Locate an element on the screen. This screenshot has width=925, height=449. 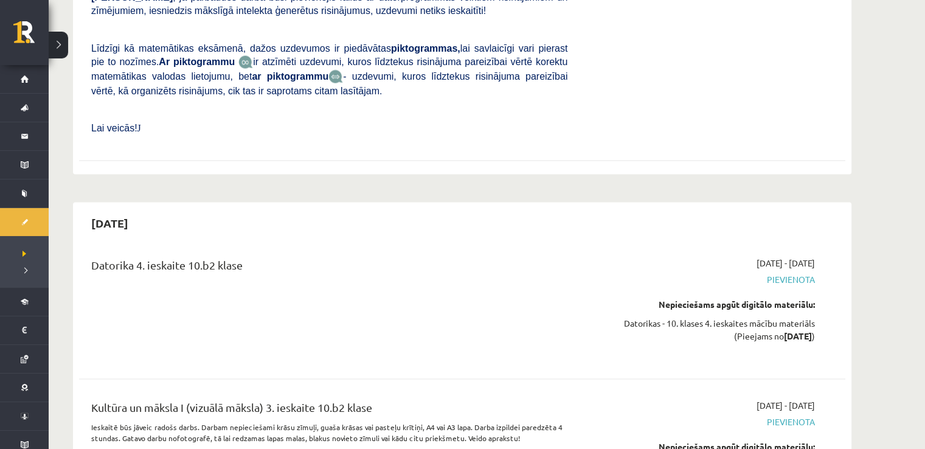
span: Līdzīgi kā matemātikas eksāmenā, dažos uzdevumos ir piedāvātas lai savlaicīgi vari pierast pie to... is located at coordinates (329, 55).